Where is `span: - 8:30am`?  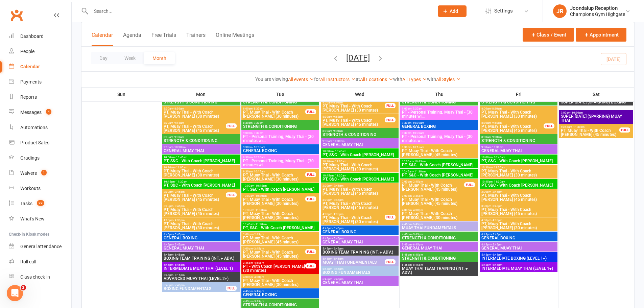
span: - 8:30am is located at coordinates (337, 102).